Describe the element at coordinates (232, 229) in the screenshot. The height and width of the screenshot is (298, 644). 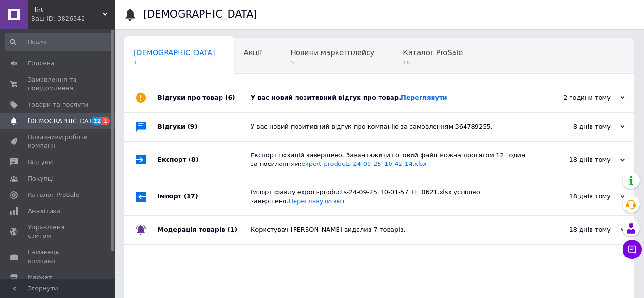
I see `span: (1)` at that location.